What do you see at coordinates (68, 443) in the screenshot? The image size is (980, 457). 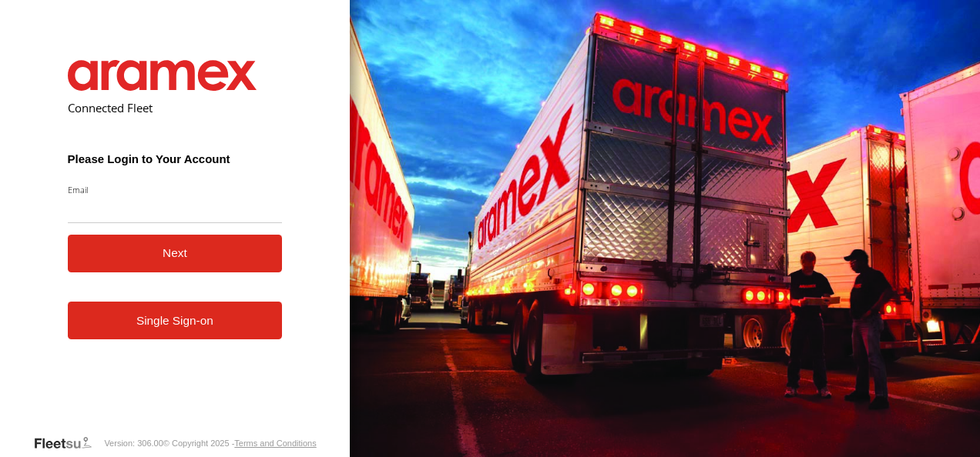 I see `a: Visit our Website` at bounding box center [68, 443].